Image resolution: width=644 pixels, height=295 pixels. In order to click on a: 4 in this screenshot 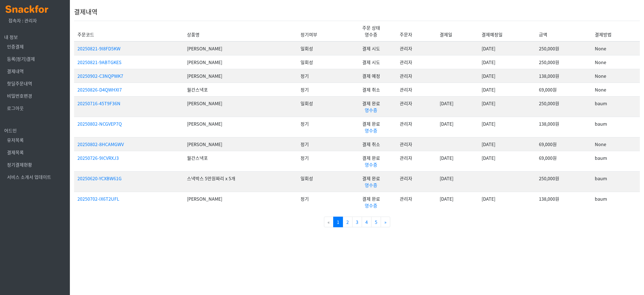, I will do `click(366, 222)`.